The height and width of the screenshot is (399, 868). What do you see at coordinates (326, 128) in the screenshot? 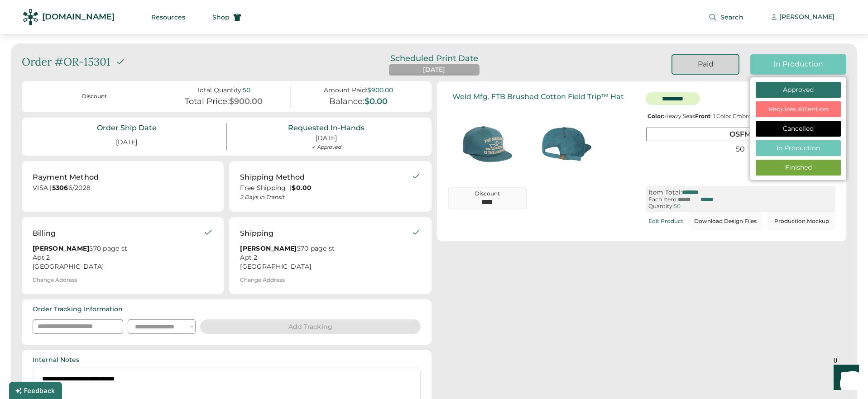
I see `div: Requested In-Hands` at bounding box center [326, 128].